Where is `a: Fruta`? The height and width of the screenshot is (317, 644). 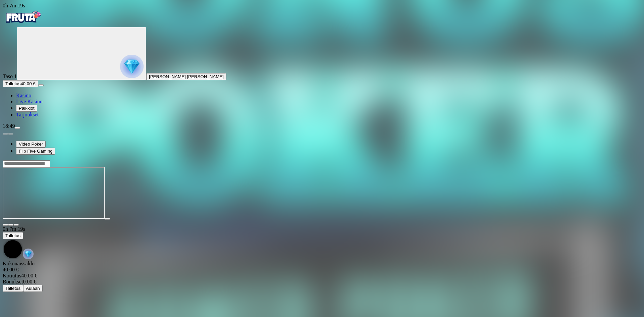 a: Fruta is located at coordinates (23, 23).